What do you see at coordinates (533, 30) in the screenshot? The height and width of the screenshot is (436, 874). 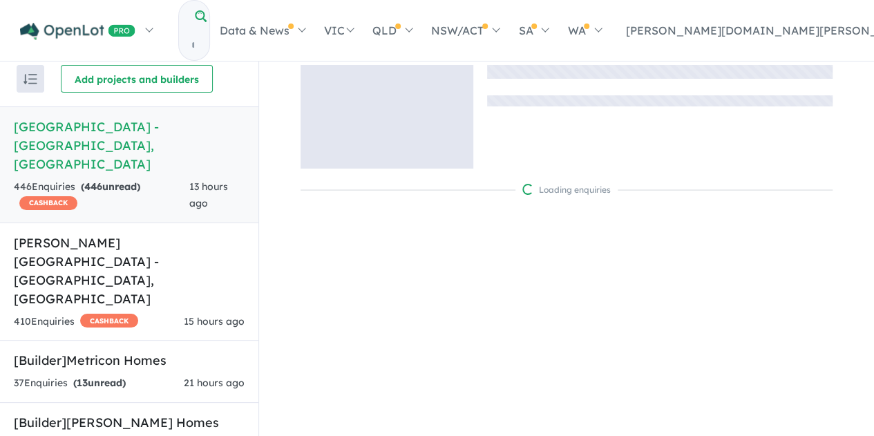 I see `a: SA` at bounding box center [533, 30].